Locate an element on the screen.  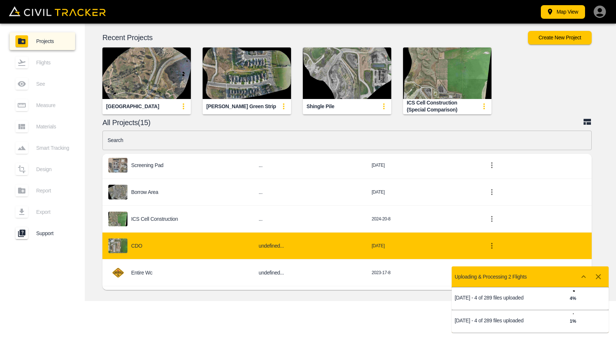
p: All Projects(15) is located at coordinates (342, 123).